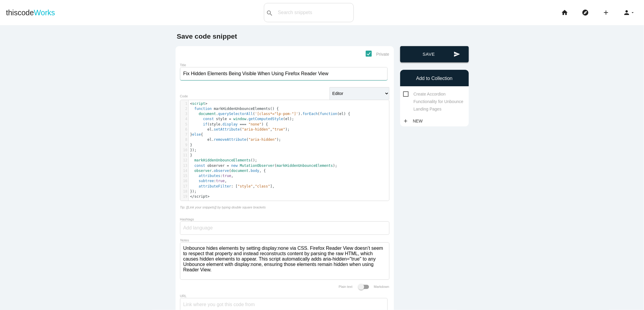  What do you see at coordinates (184, 104) in the screenshot?
I see `div: 1` at bounding box center [184, 104].